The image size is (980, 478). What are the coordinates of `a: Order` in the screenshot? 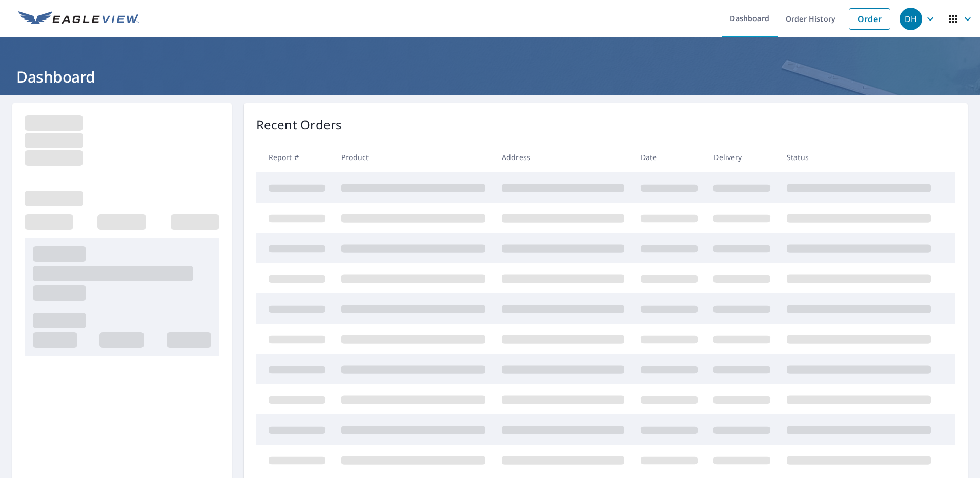 It's located at (869, 19).